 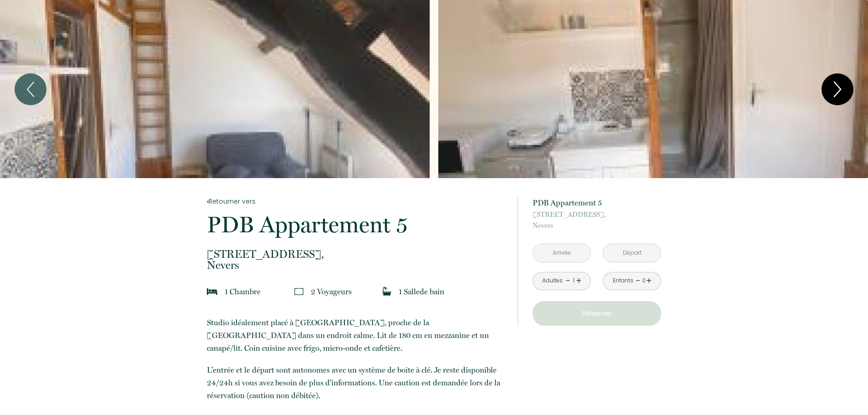 What do you see at coordinates (299, 292) in the screenshot?
I see `img: guests` at bounding box center [299, 292].